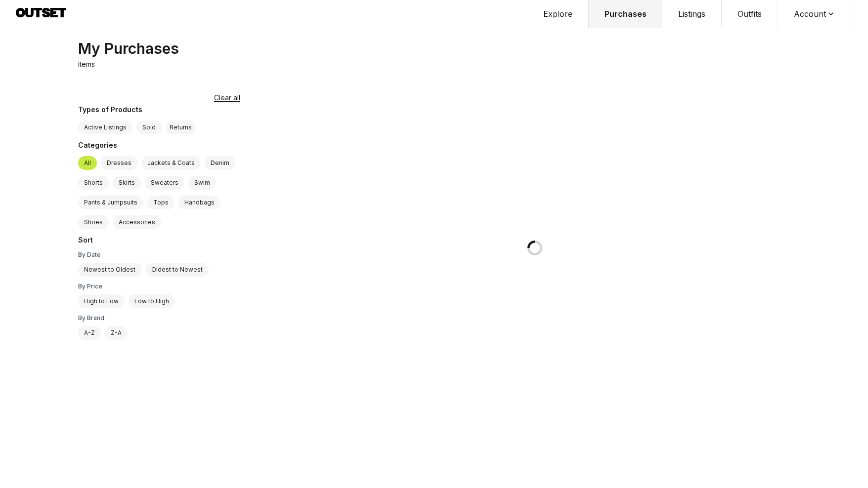  What do you see at coordinates (110, 270) in the screenshot?
I see `label: Newest to Oldest` at bounding box center [110, 270].